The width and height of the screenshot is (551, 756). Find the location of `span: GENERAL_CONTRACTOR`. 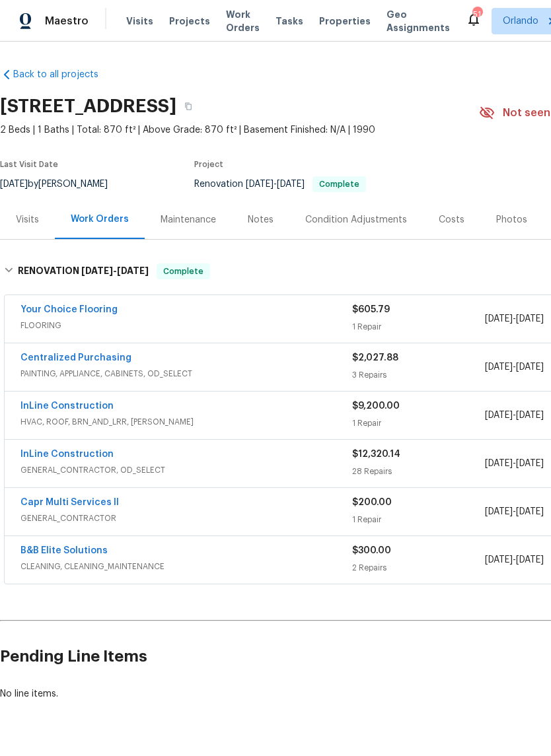

span: GENERAL_CONTRACTOR is located at coordinates (186, 518).